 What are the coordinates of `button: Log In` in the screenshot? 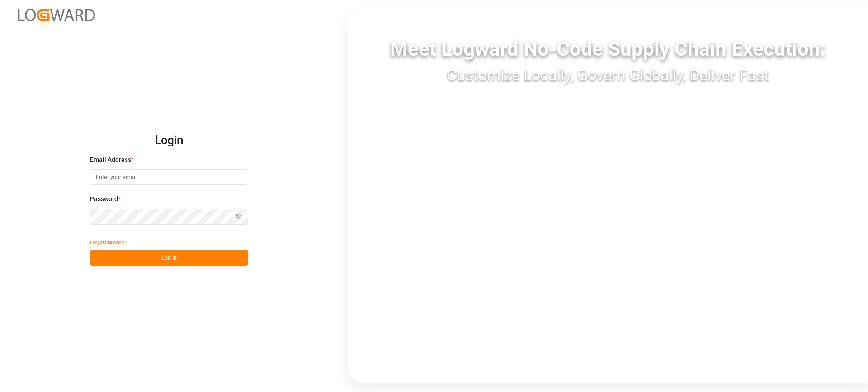 It's located at (169, 257).